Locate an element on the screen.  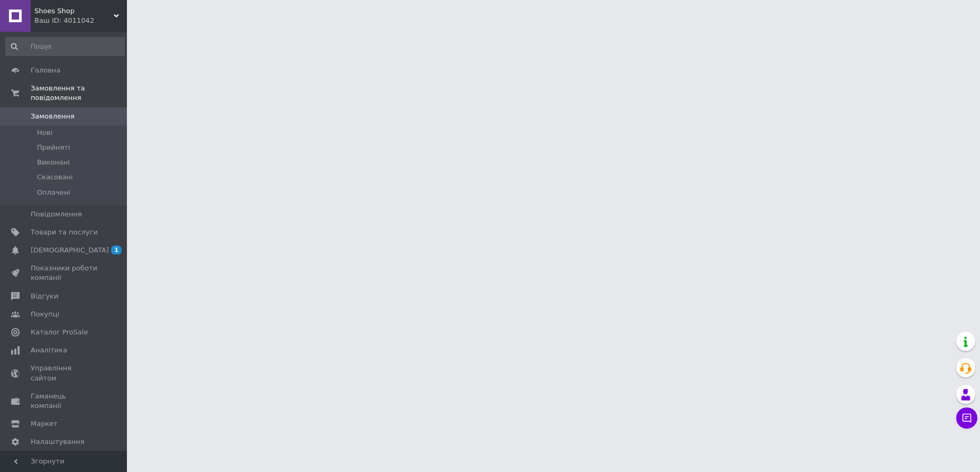
span: Замовлення is located at coordinates (52, 116).